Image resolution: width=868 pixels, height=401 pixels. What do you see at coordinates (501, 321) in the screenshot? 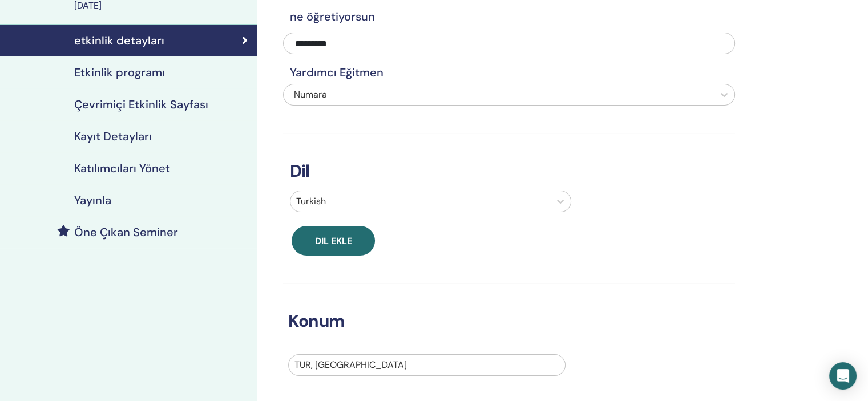
I see `h3: Konum` at bounding box center [501, 321].